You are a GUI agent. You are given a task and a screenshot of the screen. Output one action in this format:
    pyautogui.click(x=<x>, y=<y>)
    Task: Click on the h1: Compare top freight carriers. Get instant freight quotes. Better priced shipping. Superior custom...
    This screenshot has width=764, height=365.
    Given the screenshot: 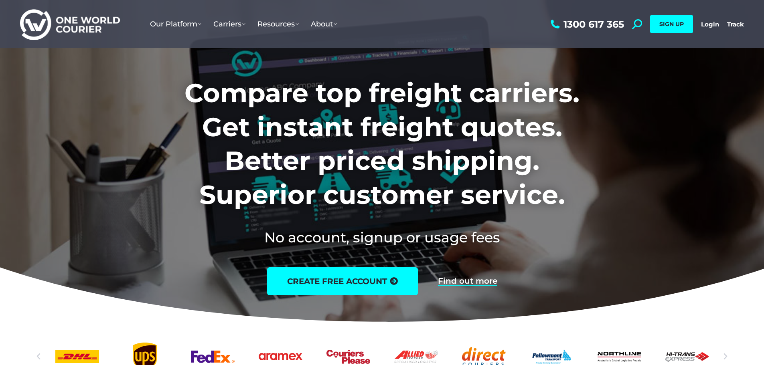 What is the action you would take?
    pyautogui.click(x=382, y=144)
    